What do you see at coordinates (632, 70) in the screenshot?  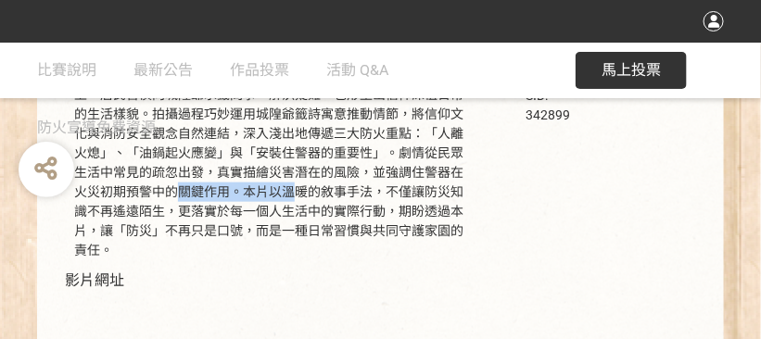 I see `span: 馬上投票` at bounding box center [632, 70].